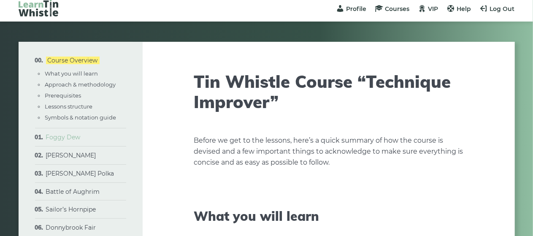 This screenshot has width=533, height=236. Describe the element at coordinates (63, 95) in the screenshot. I see `a: Prerequisites` at that location.